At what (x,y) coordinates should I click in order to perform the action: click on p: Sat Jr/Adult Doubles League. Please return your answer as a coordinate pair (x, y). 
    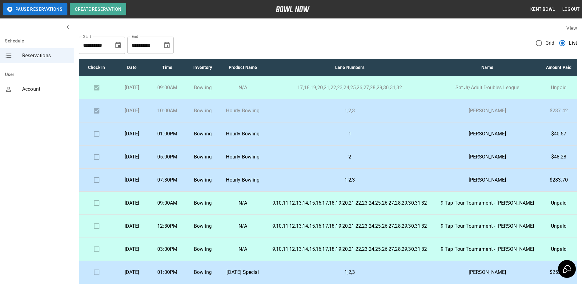
    Looking at the image, I should click on (487, 88).